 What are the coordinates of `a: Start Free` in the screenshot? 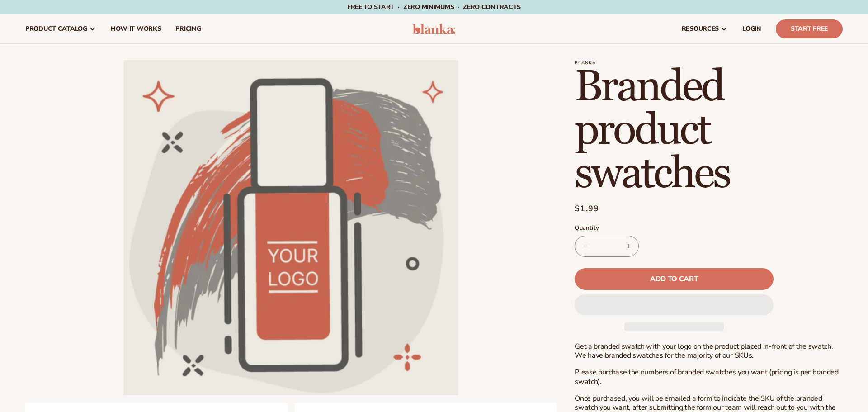 It's located at (809, 29).